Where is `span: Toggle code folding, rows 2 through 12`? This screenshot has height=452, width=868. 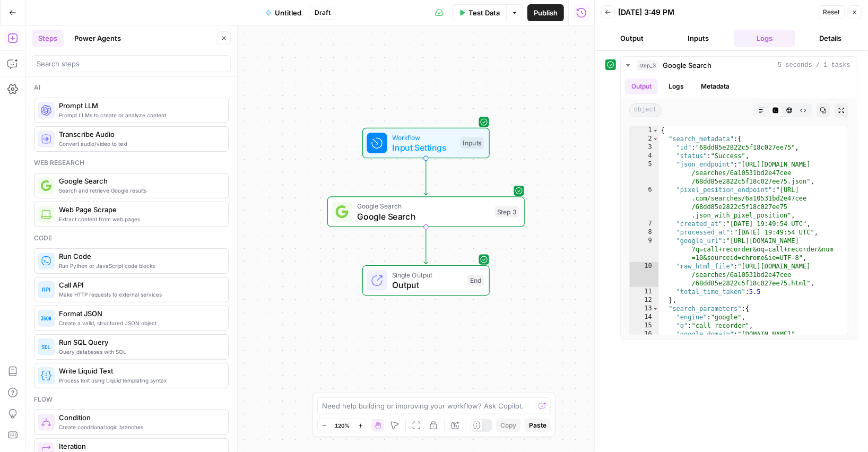
span: Toggle code folding, rows 2 through 12 is located at coordinates (655, 139).